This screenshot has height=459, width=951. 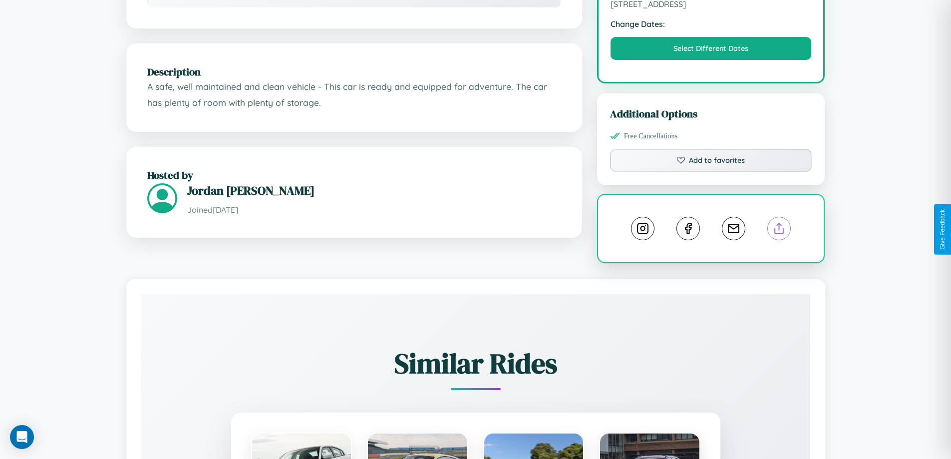 What do you see at coordinates (476, 363) in the screenshot?
I see `h2: Similar Rides` at bounding box center [476, 363].